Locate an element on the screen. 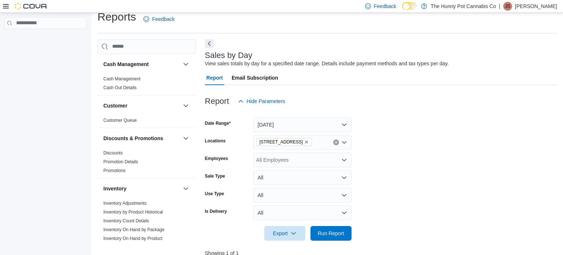 The height and width of the screenshot is (255, 563). span: Promotion Details is located at coordinates (121, 162).